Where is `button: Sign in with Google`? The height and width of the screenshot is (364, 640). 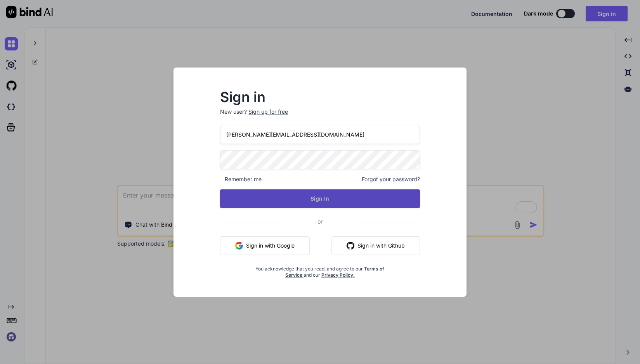
button: Sign in with Google is located at coordinates (265, 246).